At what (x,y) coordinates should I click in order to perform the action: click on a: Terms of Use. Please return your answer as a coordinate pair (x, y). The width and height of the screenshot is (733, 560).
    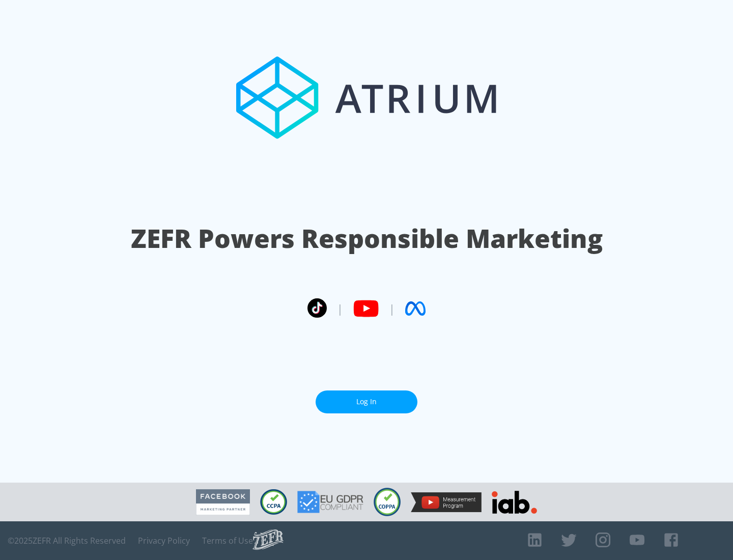
    Looking at the image, I should click on (228, 541).